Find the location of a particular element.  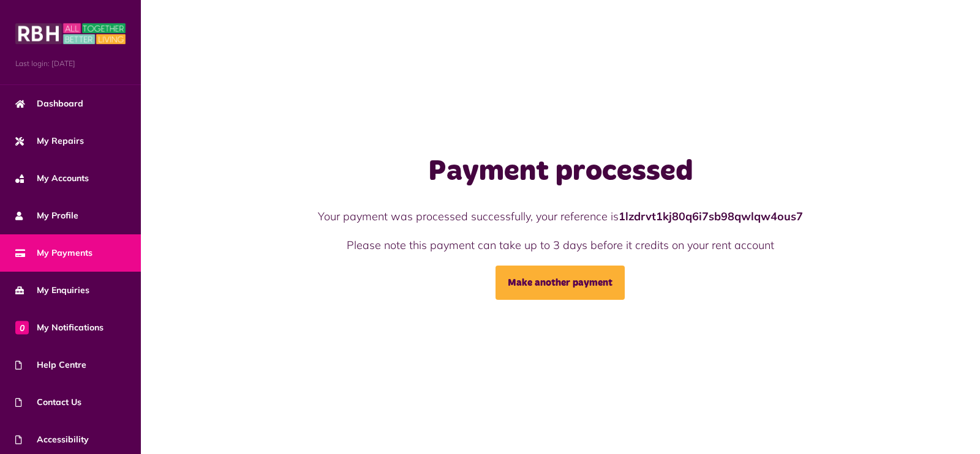

span: My Notifications is located at coordinates (60, 328).